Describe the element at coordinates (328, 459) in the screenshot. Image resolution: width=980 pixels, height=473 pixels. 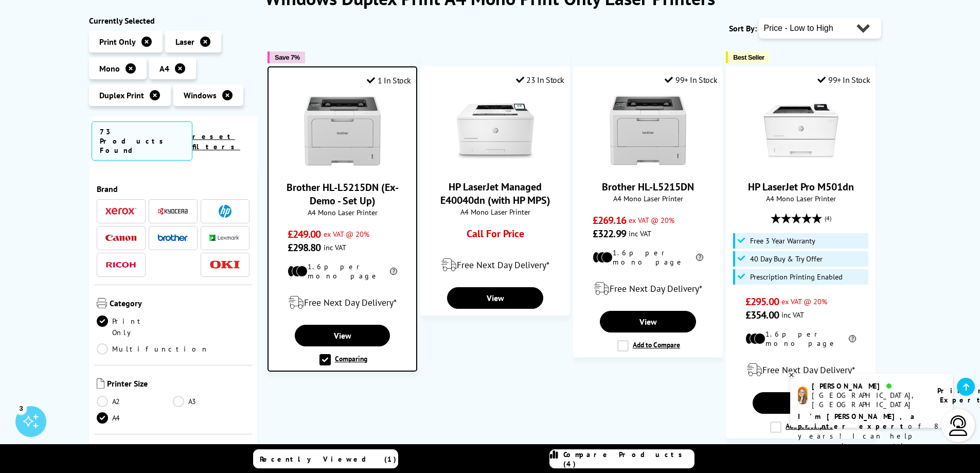
I see `span: Recently Viewed (1)` at that location.